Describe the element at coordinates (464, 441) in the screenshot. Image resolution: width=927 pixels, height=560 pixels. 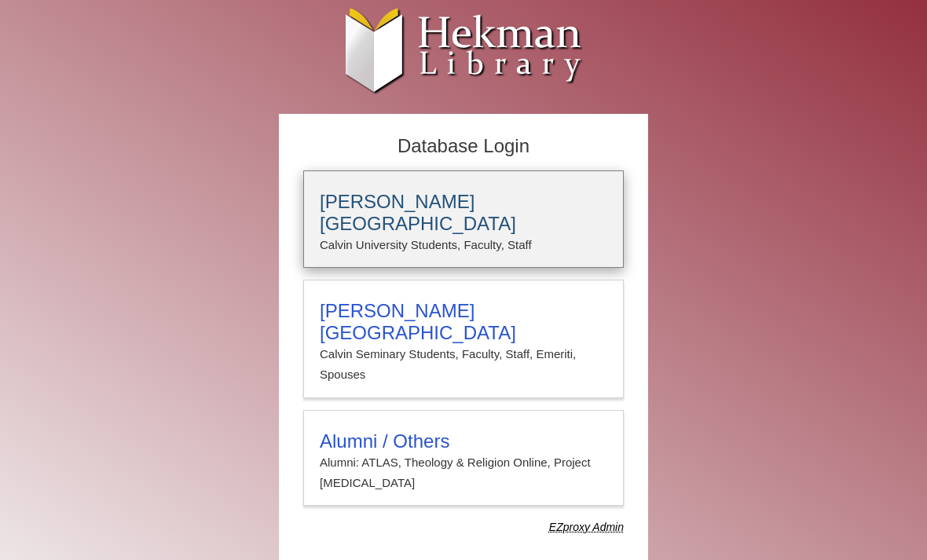
I see `h3: Alumni / Others` at that location.